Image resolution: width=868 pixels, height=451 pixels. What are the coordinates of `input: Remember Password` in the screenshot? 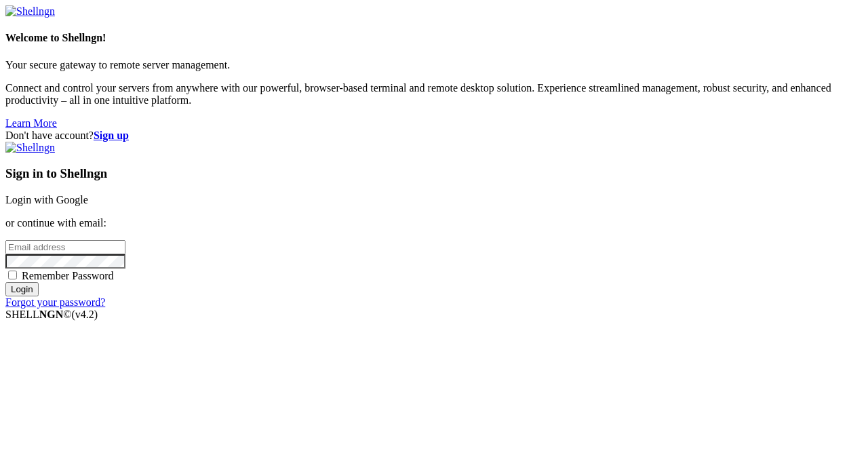 It's located at (12, 275).